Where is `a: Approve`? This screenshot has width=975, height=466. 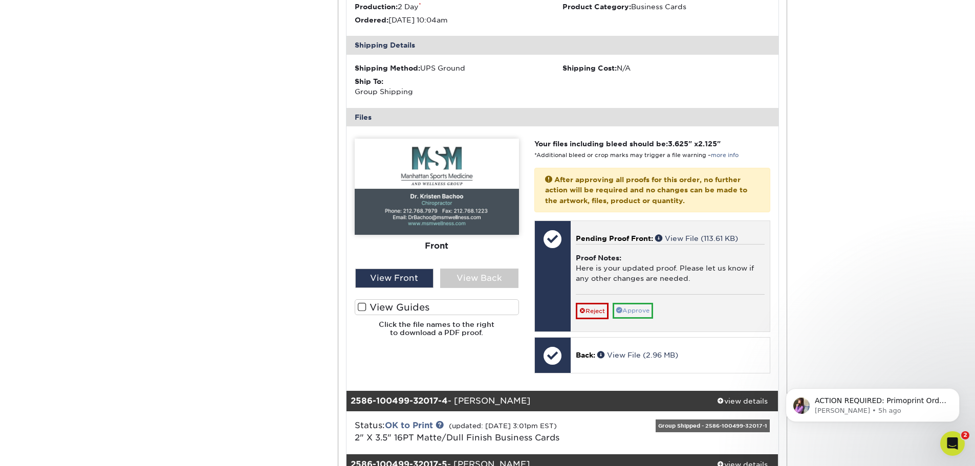 a: Approve is located at coordinates (633, 311).